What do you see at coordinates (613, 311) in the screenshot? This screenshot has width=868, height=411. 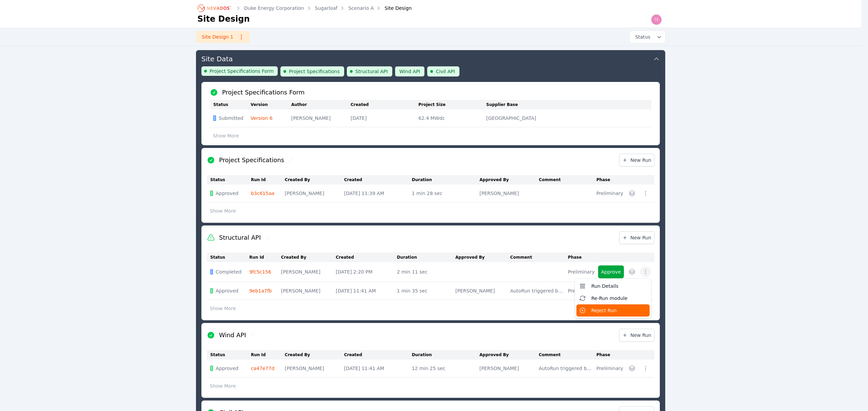 I see `button: Reject Run` at bounding box center [613, 311].